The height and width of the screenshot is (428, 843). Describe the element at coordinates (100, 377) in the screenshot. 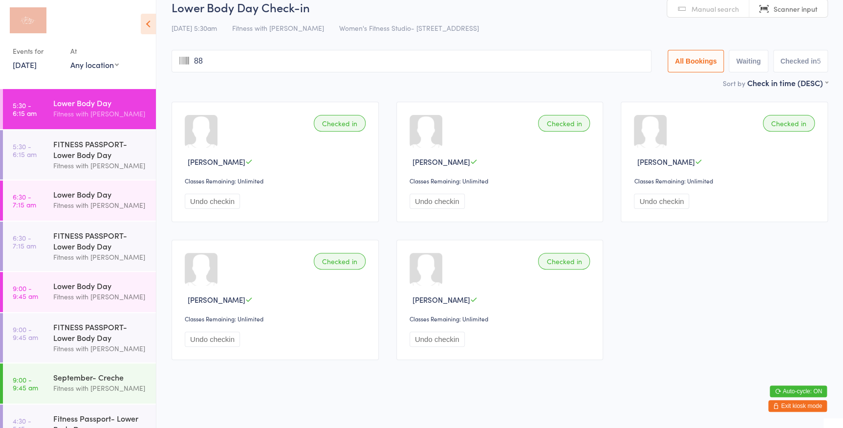

I see `div: September- Creche` at that location.